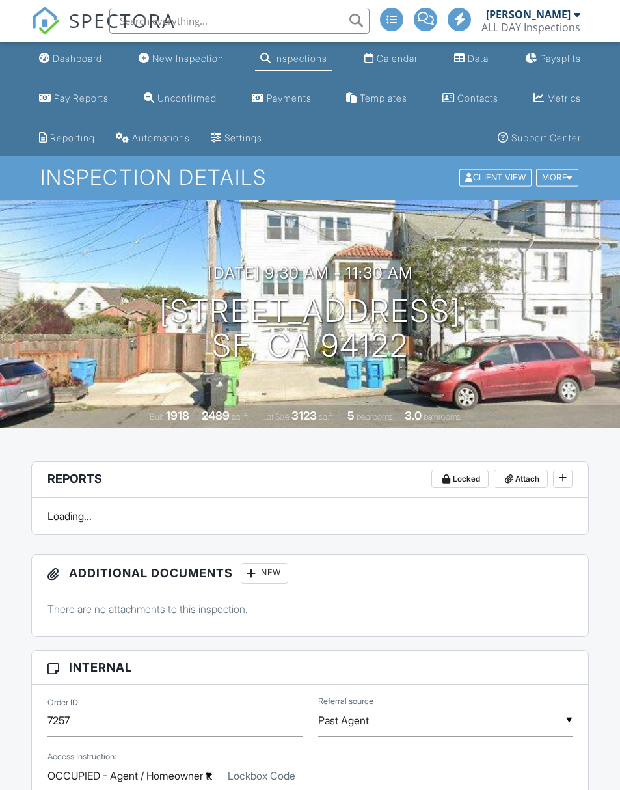 The width and height of the screenshot is (620, 790). Describe the element at coordinates (557, 98) in the screenshot. I see `a: Metrics` at that location.